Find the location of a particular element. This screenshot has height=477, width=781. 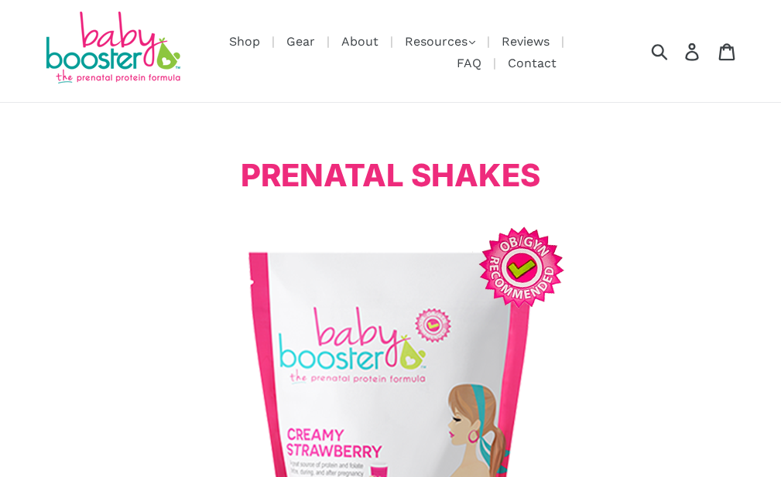

a: Shop is located at coordinates (245, 41).